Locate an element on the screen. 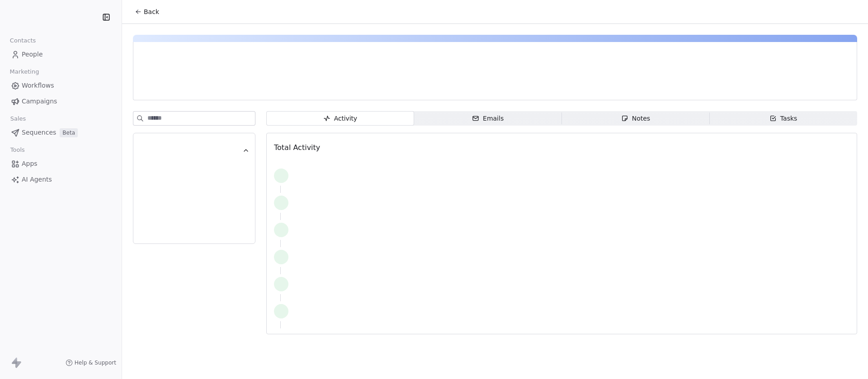 Image resolution: width=868 pixels, height=379 pixels. span: Sequences is located at coordinates (39, 132).